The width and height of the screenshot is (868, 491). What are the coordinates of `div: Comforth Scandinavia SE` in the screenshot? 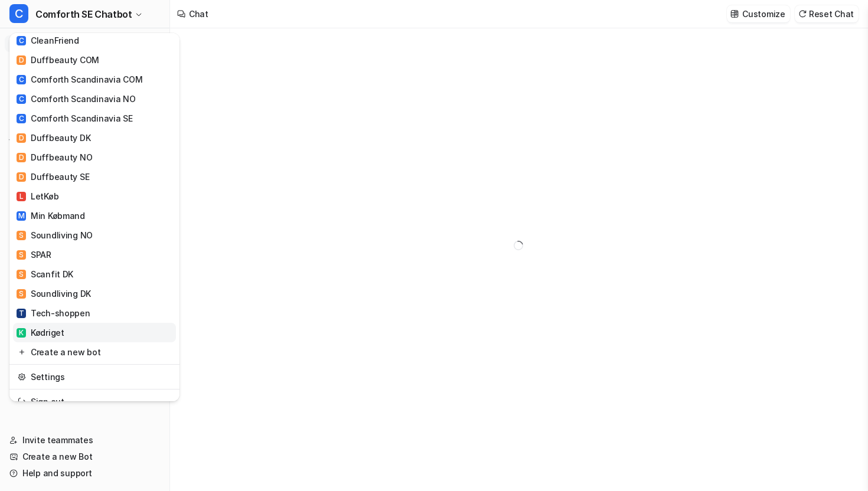 It's located at (75, 118).